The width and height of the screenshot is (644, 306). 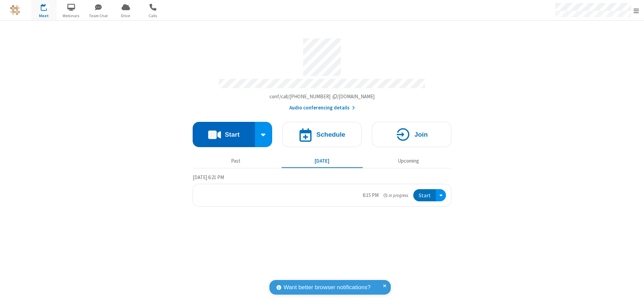 I want to click on h4: Start, so click(x=232, y=134).